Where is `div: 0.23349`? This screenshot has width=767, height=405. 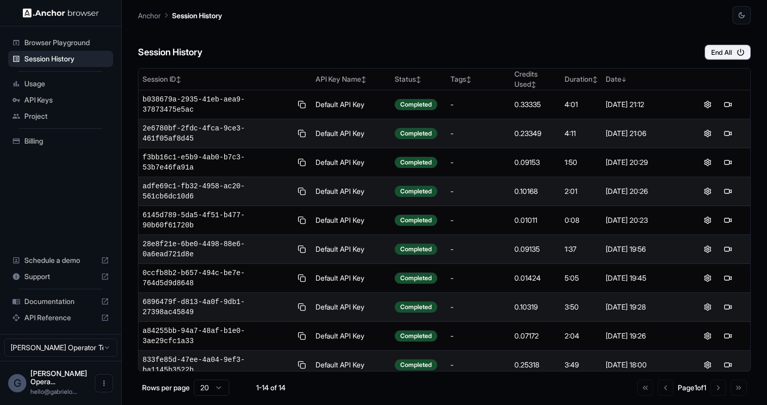
div: 0.23349 is located at coordinates (535, 133).